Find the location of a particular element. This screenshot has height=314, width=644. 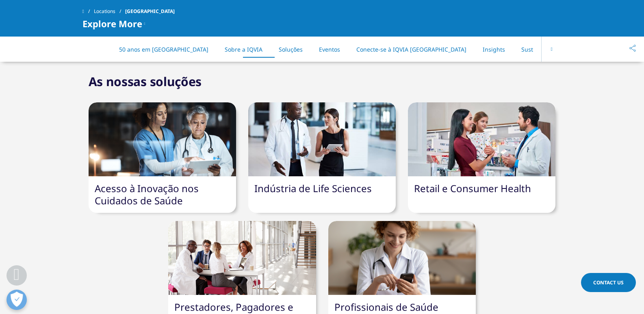

a: Sustentabilidade e Governação is located at coordinates (563, 49).